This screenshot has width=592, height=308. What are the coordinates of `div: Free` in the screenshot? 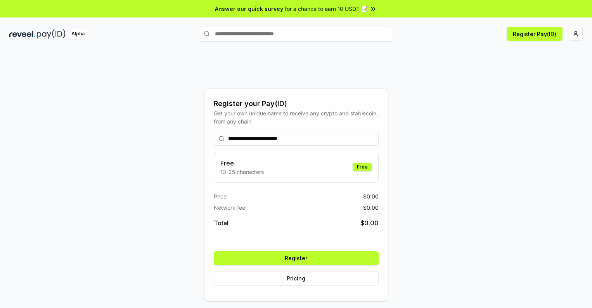 It's located at (362, 167).